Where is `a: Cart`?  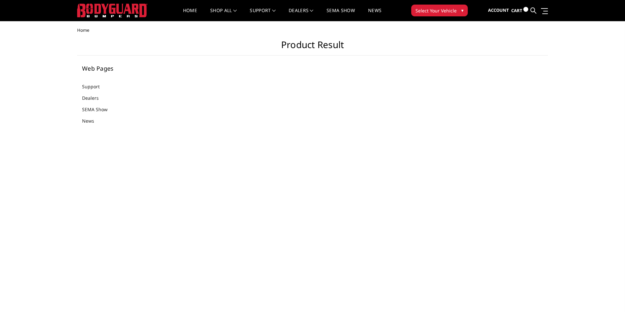 a: Cart is located at coordinates (520, 10).